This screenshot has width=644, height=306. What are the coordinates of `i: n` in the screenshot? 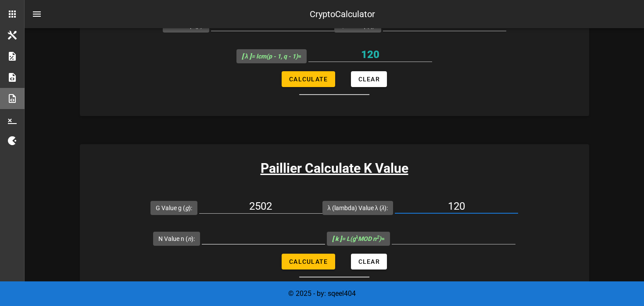 It's located at (190, 239).